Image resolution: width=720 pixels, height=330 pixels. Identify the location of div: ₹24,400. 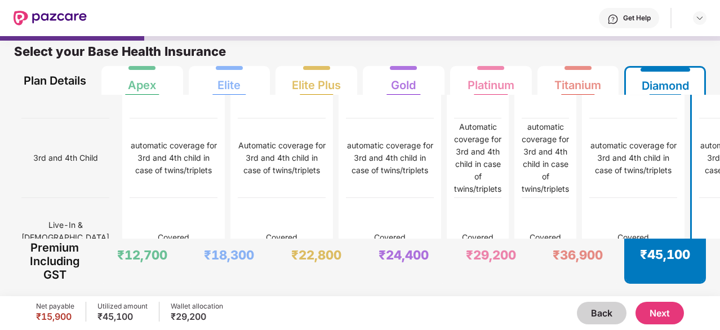
(403, 255).